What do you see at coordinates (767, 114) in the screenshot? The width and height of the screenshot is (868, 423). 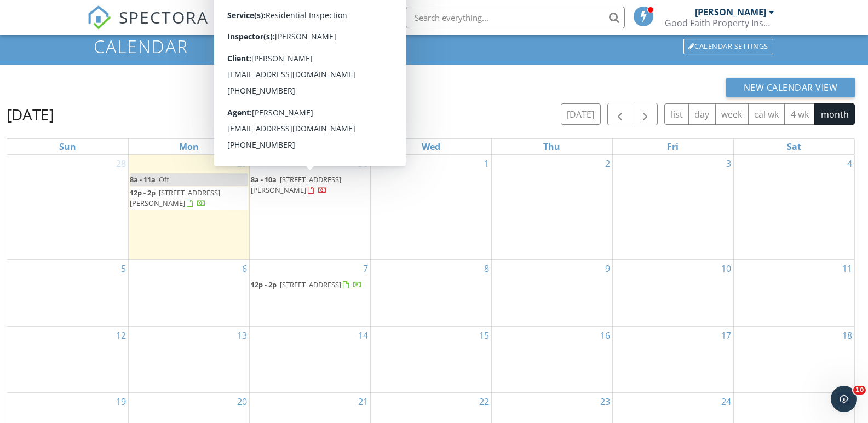 I see `button: cal wk` at bounding box center [767, 114].